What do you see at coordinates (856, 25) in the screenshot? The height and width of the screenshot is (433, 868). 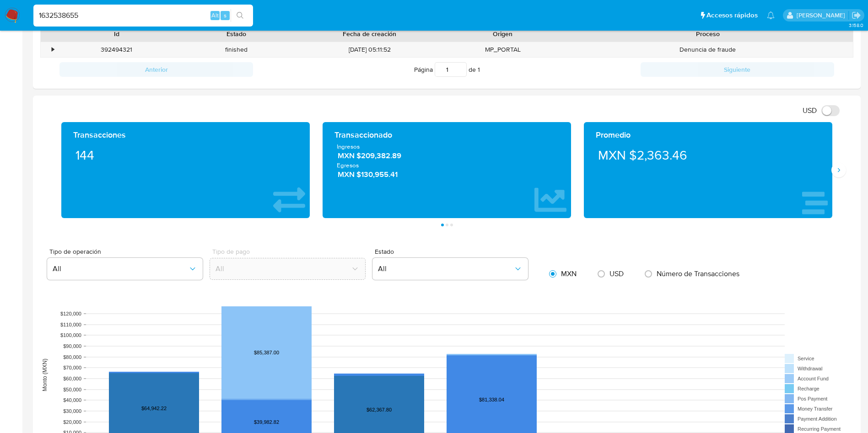 I see `span: 3.158.0` at bounding box center [856, 25].